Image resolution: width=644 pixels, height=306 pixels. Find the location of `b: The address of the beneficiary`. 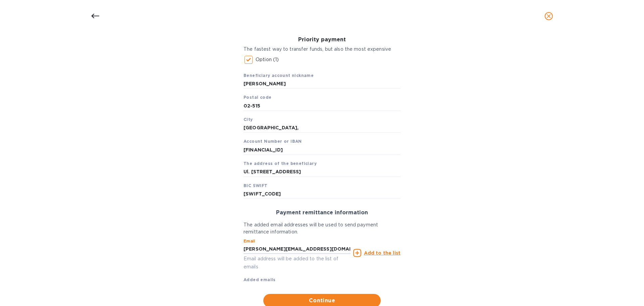

b: The address of the beneficiary is located at coordinates (280, 163).